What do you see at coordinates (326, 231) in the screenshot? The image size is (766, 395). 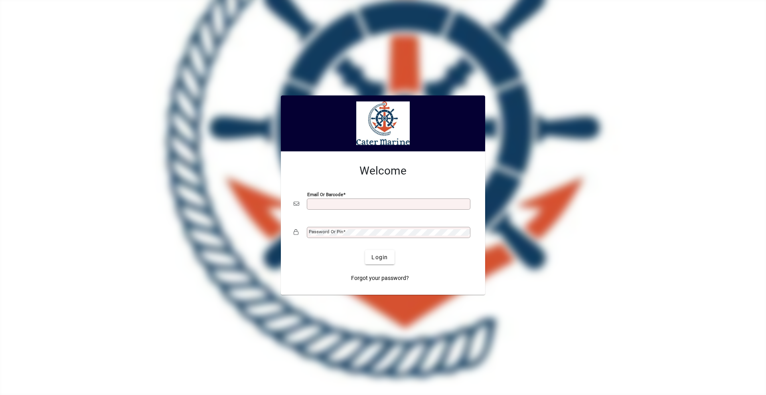 I see `mat-label: Password or Pin` at bounding box center [326, 231].